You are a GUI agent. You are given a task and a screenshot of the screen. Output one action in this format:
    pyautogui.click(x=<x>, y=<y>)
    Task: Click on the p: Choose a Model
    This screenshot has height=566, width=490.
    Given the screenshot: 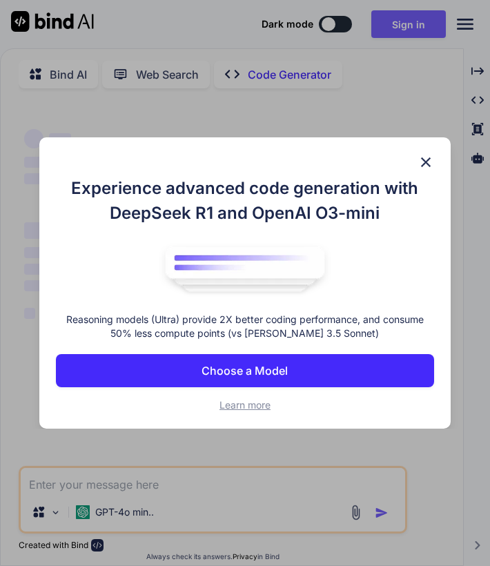 What is the action you would take?
    pyautogui.click(x=244, y=371)
    